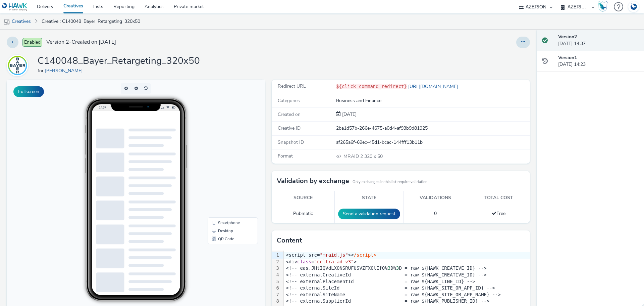 The width and height of the screenshot is (644, 306). I want to click on span: Format, so click(285, 156).